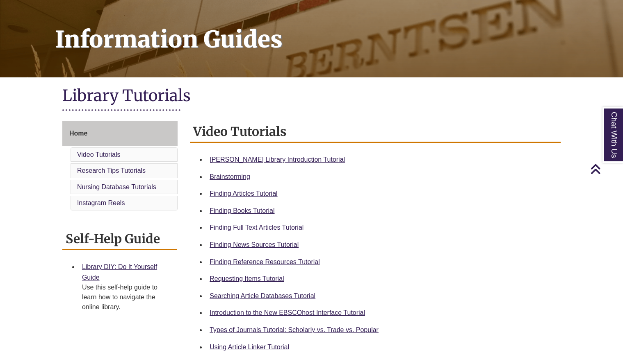 The height and width of the screenshot is (364, 623). I want to click on a: Requesting Items Tutorial, so click(247, 278).